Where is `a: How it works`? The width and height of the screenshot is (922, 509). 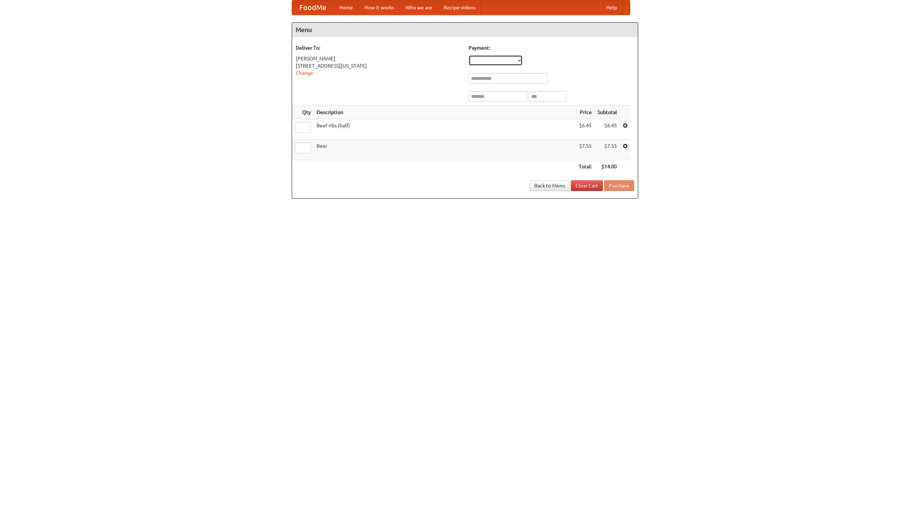 a: How it works is located at coordinates (379, 8).